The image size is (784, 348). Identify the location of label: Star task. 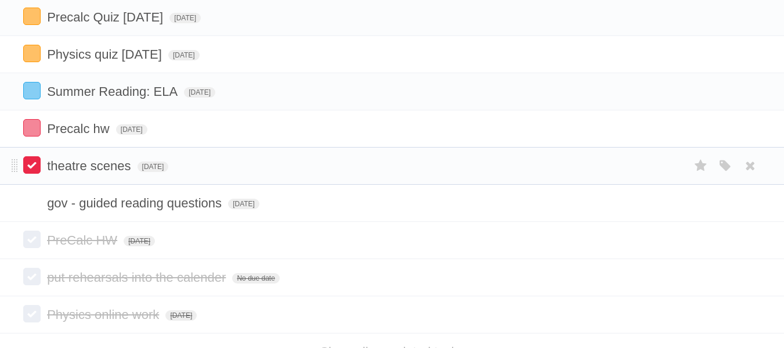
(701, 165).